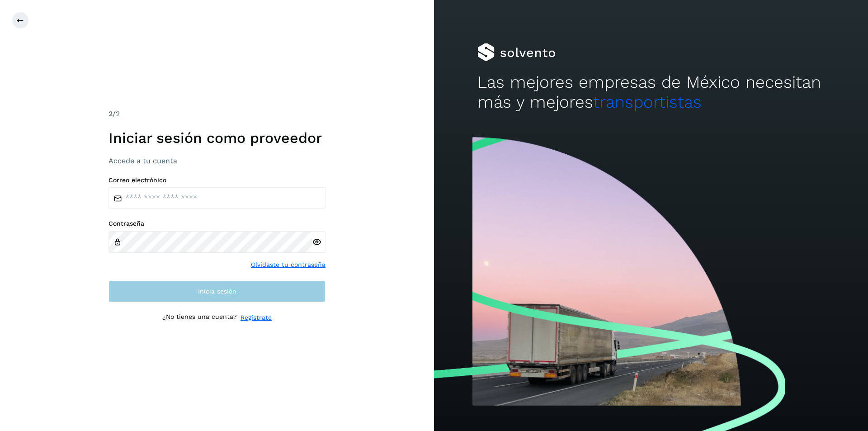  I want to click on a: Olvidaste tu contraseña, so click(288, 264).